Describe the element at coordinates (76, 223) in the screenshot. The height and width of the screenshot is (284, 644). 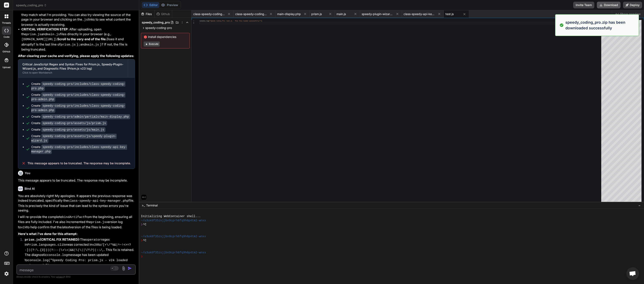
I see `p: I will re-provide the complete from the beginning, ensuring all files are fully included. I've al...` at that location.